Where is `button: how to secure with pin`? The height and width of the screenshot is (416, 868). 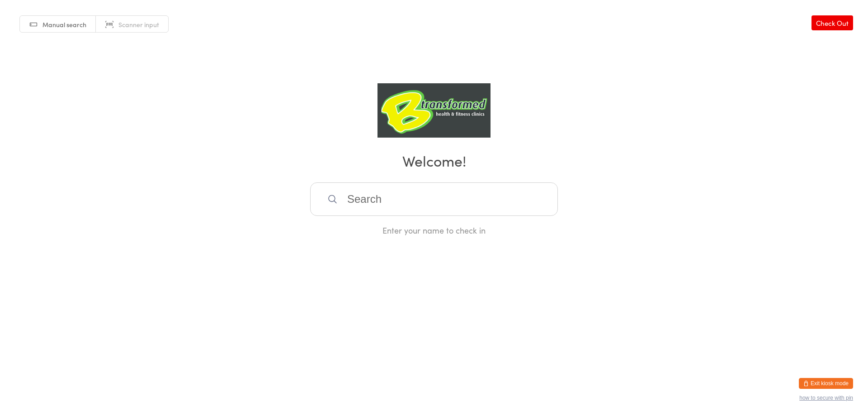
button: how to secure with pin is located at coordinates (826, 398).